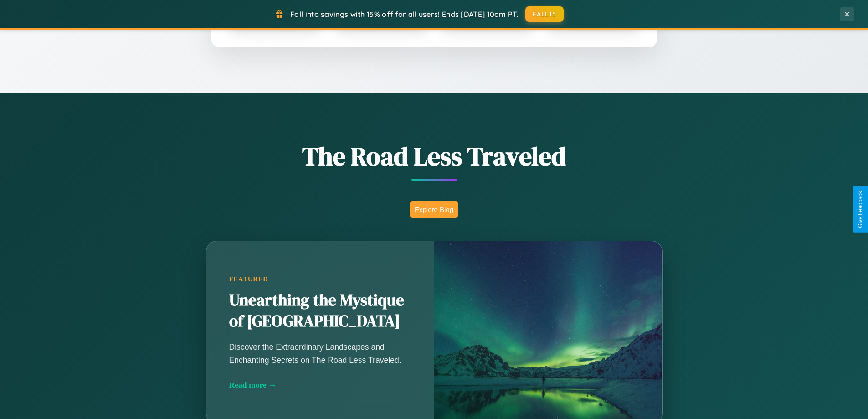 Image resolution: width=868 pixels, height=419 pixels. Describe the element at coordinates (320, 353) in the screenshot. I see `p: Discover the Extraordinary Landscapes and Enchanting Secrets on The Road Less Traveled.` at that location.